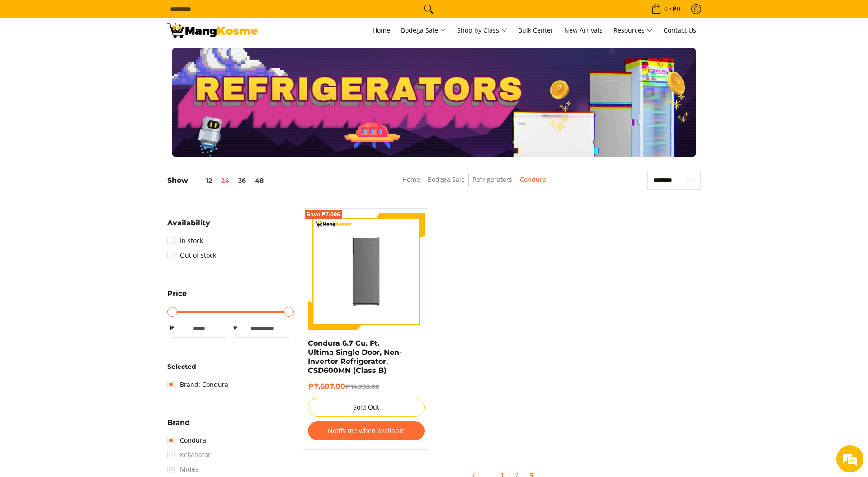 This screenshot has width=868, height=477. What do you see at coordinates (212, 30) in the screenshot?
I see `img: Bodega Sale Refrigerator l Mang Kosme: Home Appliances Warehouse Sale Condura | Page 3` at bounding box center [212, 30].